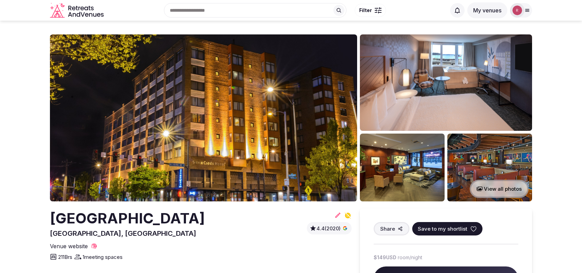 The height and width of the screenshot is (273, 582). Describe the element at coordinates (385, 258) in the screenshot. I see `span: $149 USD` at that location.